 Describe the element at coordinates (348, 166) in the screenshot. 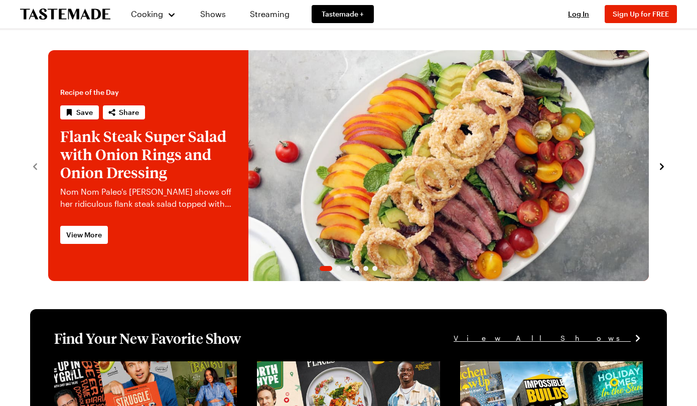

I see `div: 1 / 6` at that location.